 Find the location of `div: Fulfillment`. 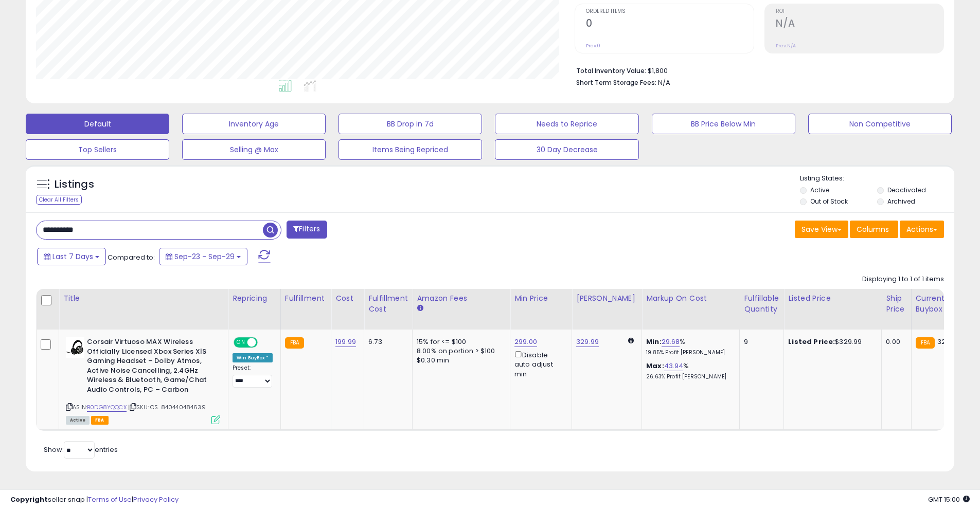

div: Fulfillment is located at coordinates (306, 298).